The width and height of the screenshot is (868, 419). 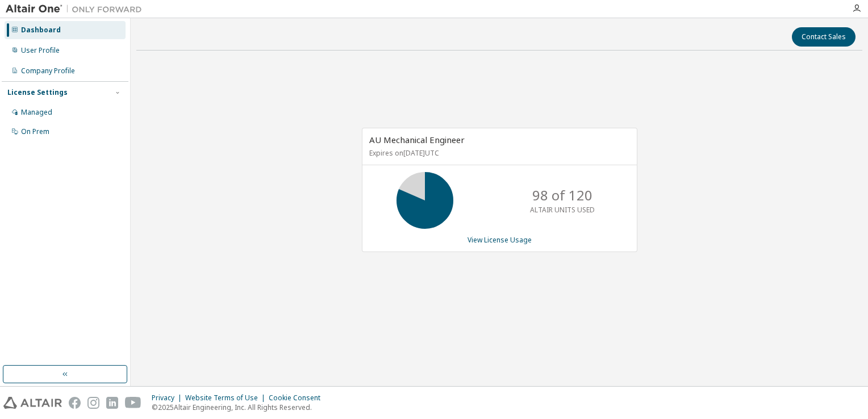 I want to click on div: Cookie Consent, so click(x=297, y=398).